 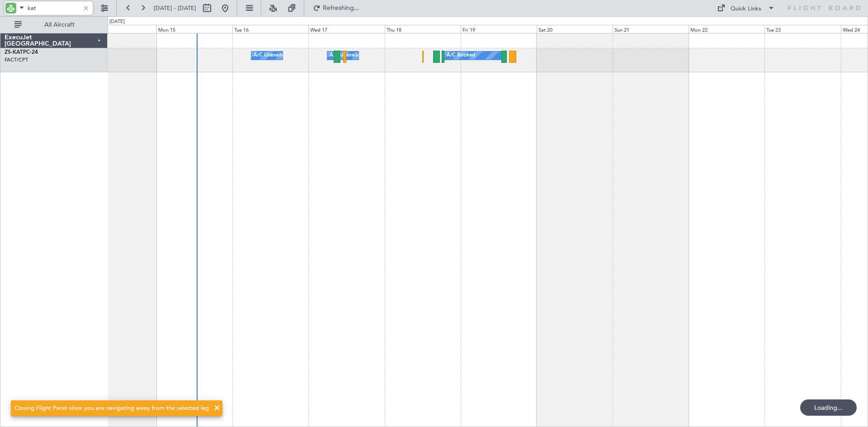 I want to click on button: All Aircraft, so click(x=54, y=25).